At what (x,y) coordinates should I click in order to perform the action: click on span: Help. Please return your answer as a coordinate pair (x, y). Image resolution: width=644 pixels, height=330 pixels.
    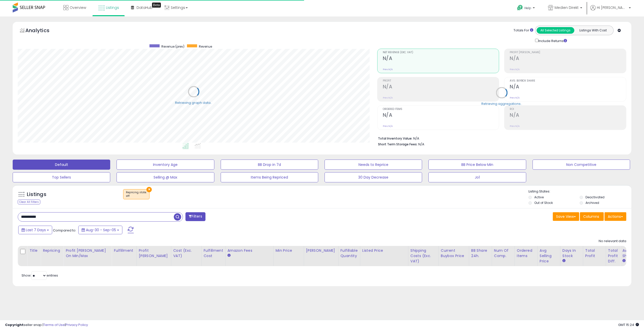
    Looking at the image, I should click on (528, 8).